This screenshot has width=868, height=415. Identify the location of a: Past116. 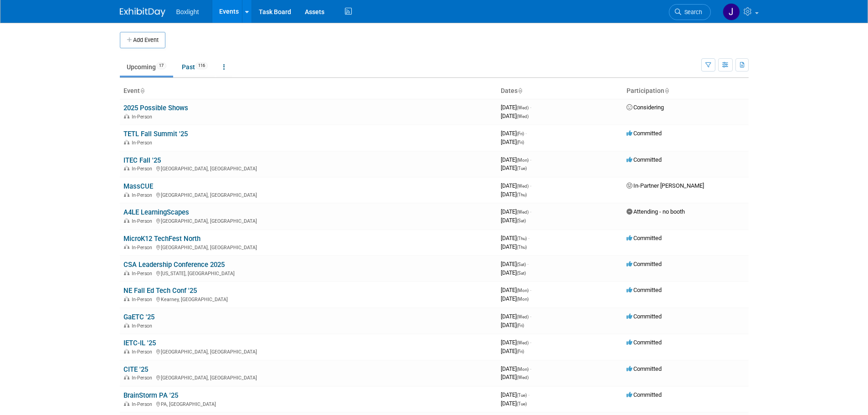
(195, 67).